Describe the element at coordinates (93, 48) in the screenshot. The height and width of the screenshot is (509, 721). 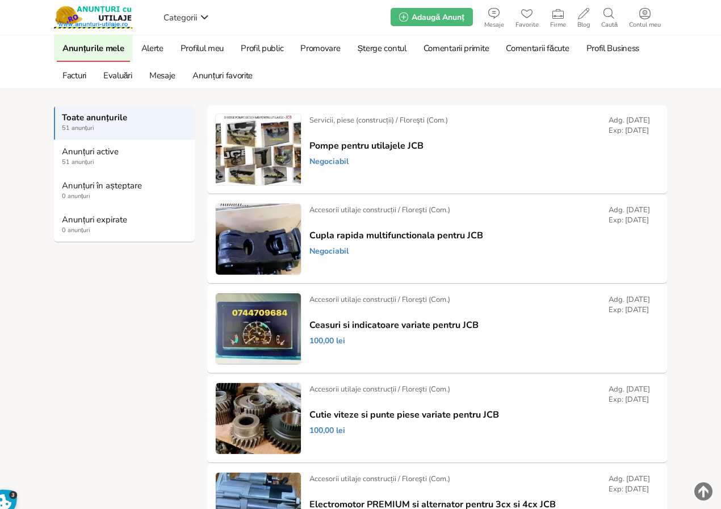
I see `a: Anunțurile mele` at that location.